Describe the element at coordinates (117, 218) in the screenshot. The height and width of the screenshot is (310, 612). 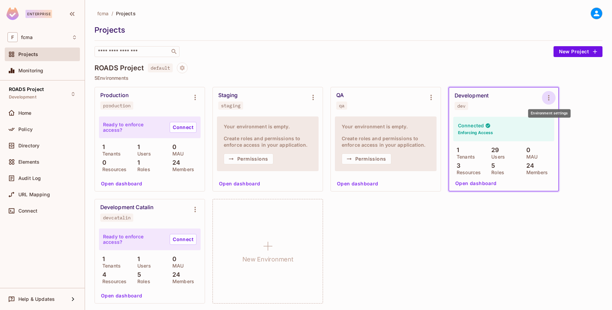
I see `div: devcatalin` at that location.